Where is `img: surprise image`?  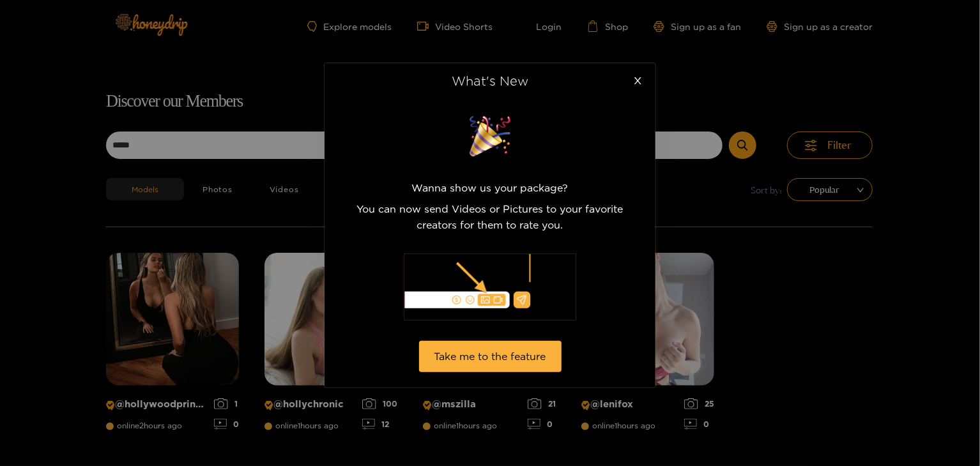
img: surprise image is located at coordinates (490, 136).